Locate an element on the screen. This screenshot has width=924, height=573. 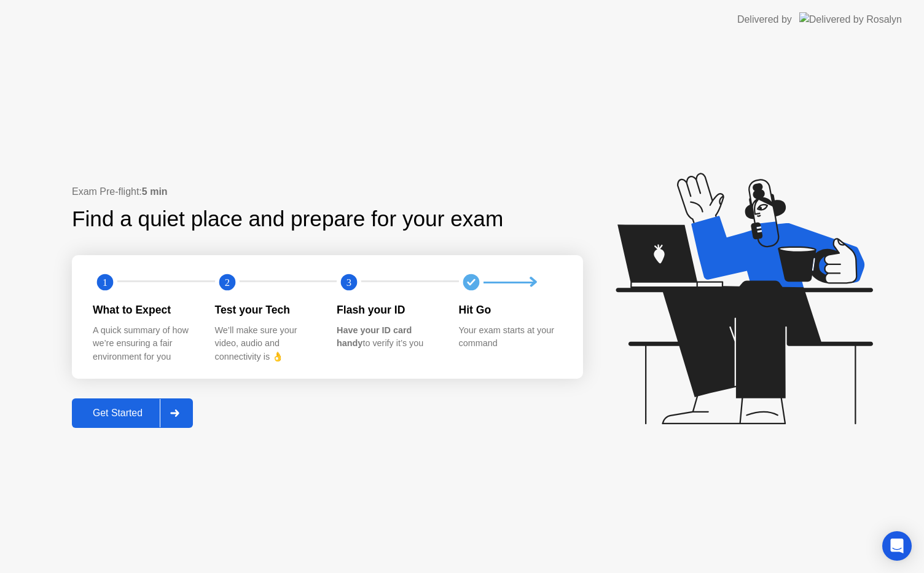
text: 1 is located at coordinates (105, 282).